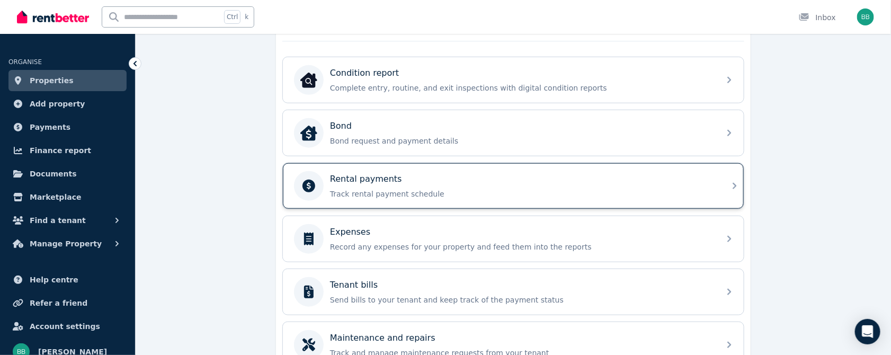 The width and height of the screenshot is (891, 355). I want to click on p: Complete entry, routine, and exit inspections with digital condition reports, so click(522, 88).